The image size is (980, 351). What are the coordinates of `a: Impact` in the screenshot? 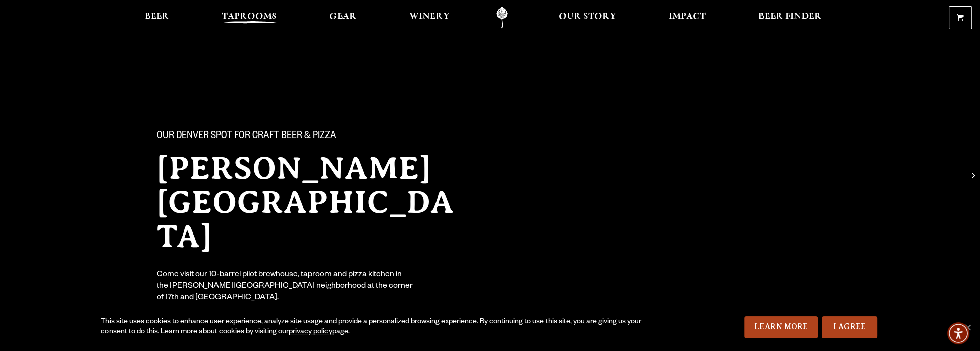 It's located at (687, 17).